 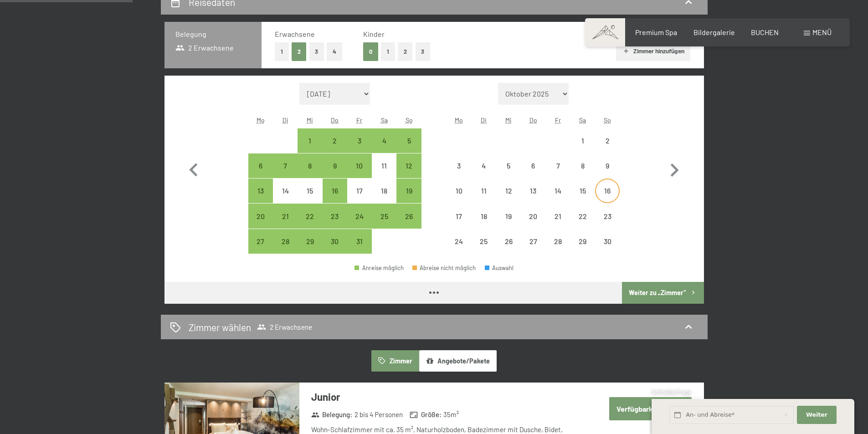 What do you see at coordinates (285, 198) in the screenshot?
I see `div: 14` at bounding box center [285, 198].